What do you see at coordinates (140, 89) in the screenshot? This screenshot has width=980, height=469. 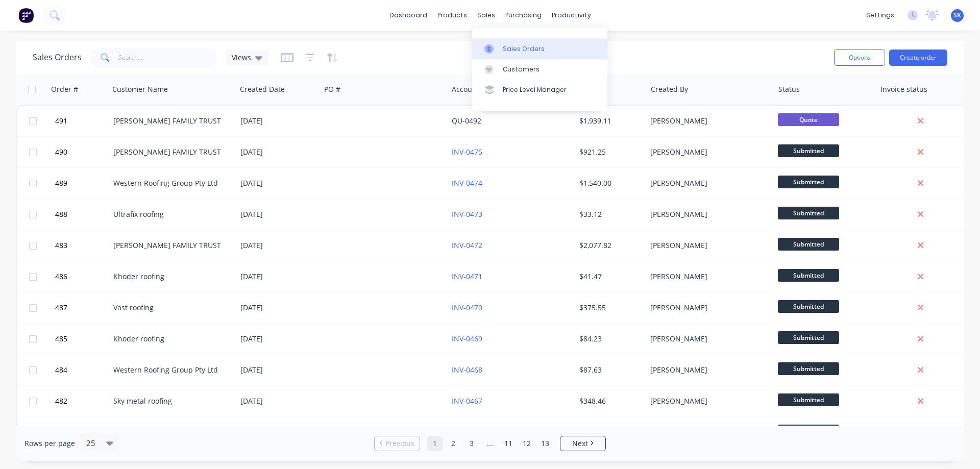 I see `div: Customer Name` at bounding box center [140, 89].